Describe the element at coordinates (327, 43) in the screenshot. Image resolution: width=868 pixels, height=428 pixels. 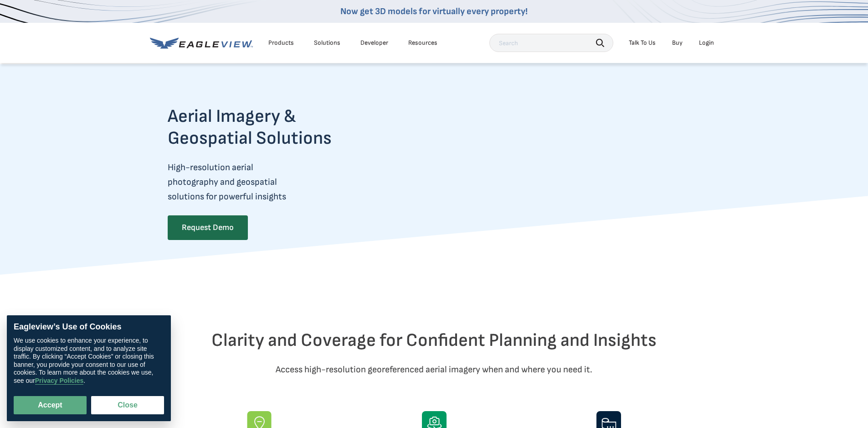
I see `div: Solutions` at that location.